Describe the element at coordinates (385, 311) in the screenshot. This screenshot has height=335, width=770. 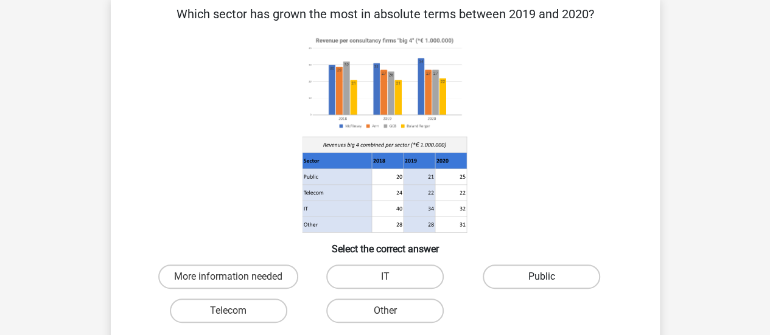
I see `label: Other` at that location.